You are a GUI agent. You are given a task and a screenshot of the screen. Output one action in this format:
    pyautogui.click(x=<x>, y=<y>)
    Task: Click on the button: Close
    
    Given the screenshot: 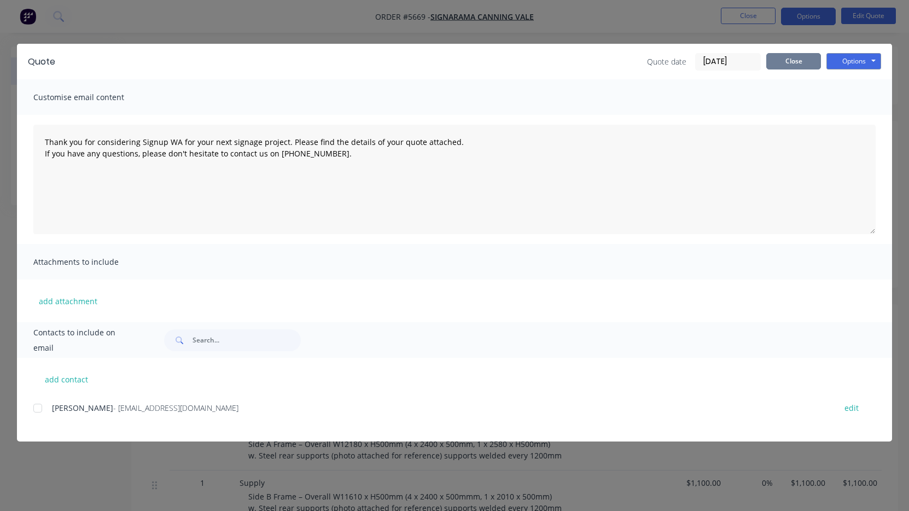 What is the action you would take?
    pyautogui.click(x=794, y=61)
    